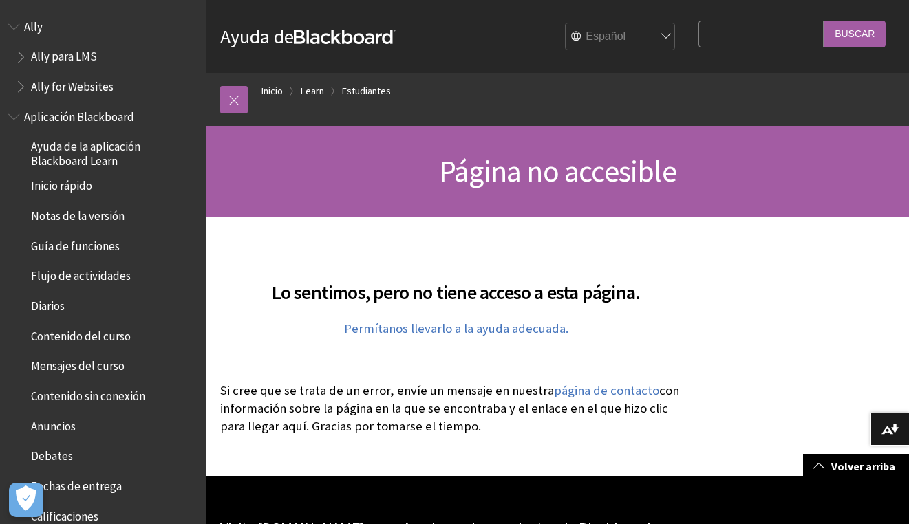 The image size is (909, 524). I want to click on span: Aplicación Blackboard, so click(79, 114).